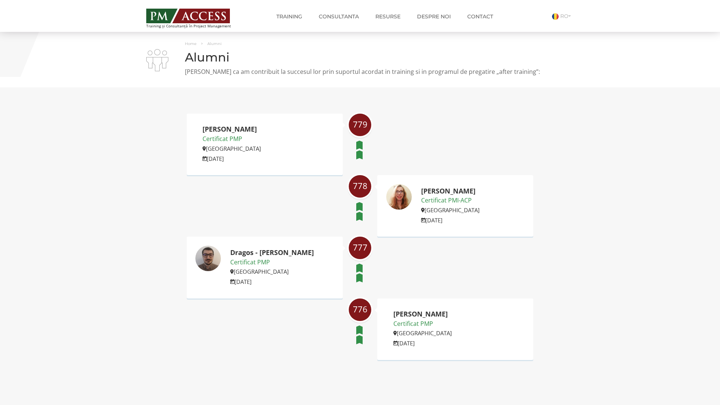 The height and width of the screenshot is (405, 720). Describe the element at coordinates (399, 197) in the screenshot. I see `img: Adelina Iordanescu` at that location.